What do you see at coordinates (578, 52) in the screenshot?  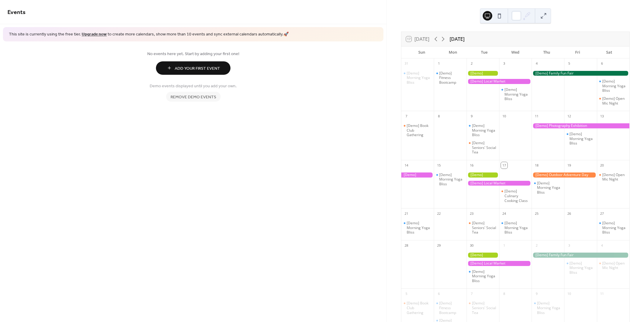 I see `div: Fri` at bounding box center [578, 52].